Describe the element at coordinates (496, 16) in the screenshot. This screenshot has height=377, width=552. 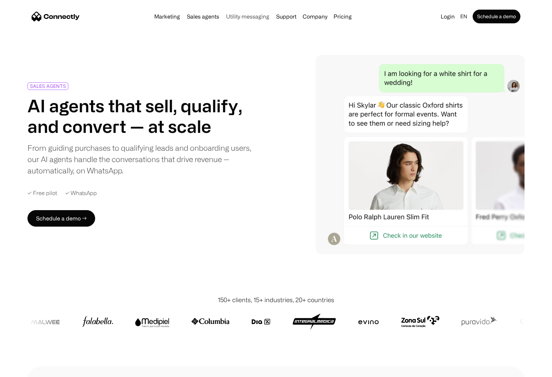
I see `a: Schedule a demo` at that location.